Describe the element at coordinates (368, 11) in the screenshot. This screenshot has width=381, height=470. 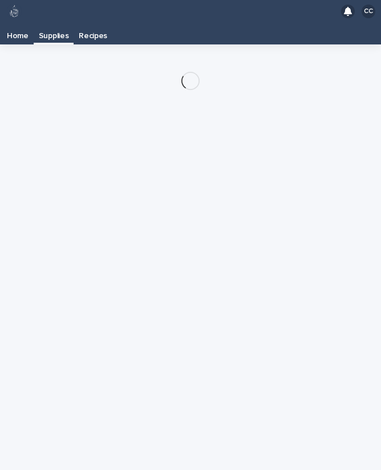
I see `div: CC` at that location.